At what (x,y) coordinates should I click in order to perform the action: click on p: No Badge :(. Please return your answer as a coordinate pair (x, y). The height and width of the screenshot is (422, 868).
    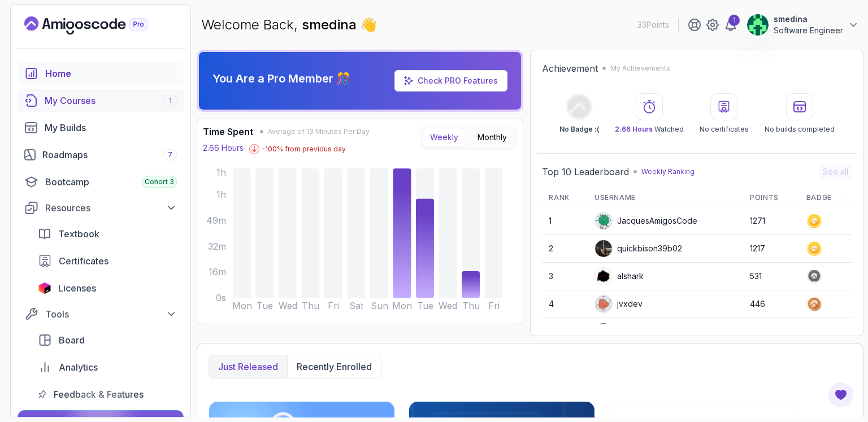
    Looking at the image, I should click on (579, 129).